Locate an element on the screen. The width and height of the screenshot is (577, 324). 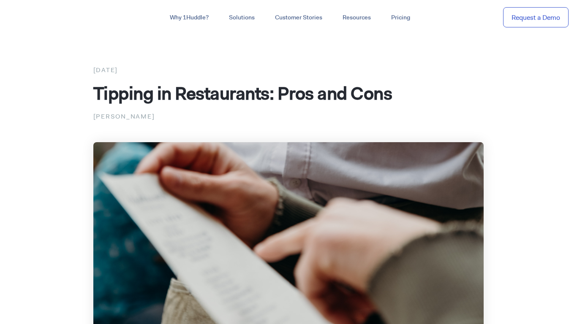
span: Tipping in Restaurants: Pros and Cons is located at coordinates (243, 93).